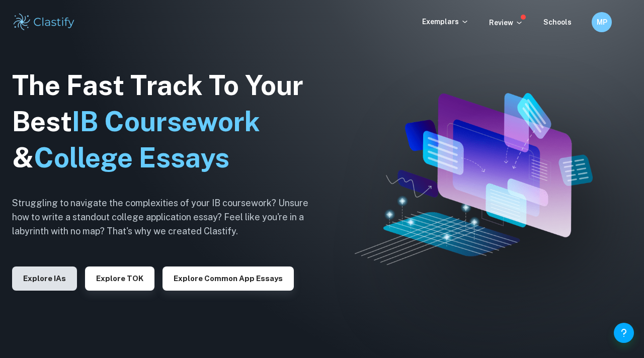 Image resolution: width=644 pixels, height=358 pixels. I want to click on span: College Essays, so click(132, 157).